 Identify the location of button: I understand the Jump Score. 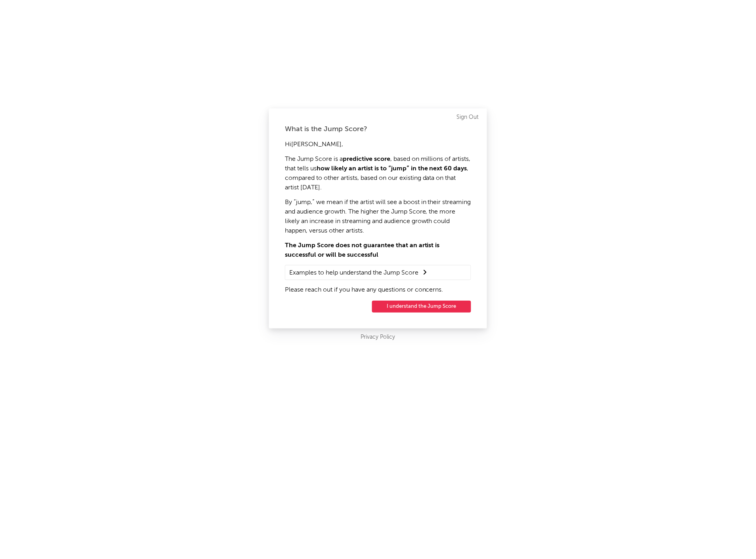
(422, 307).